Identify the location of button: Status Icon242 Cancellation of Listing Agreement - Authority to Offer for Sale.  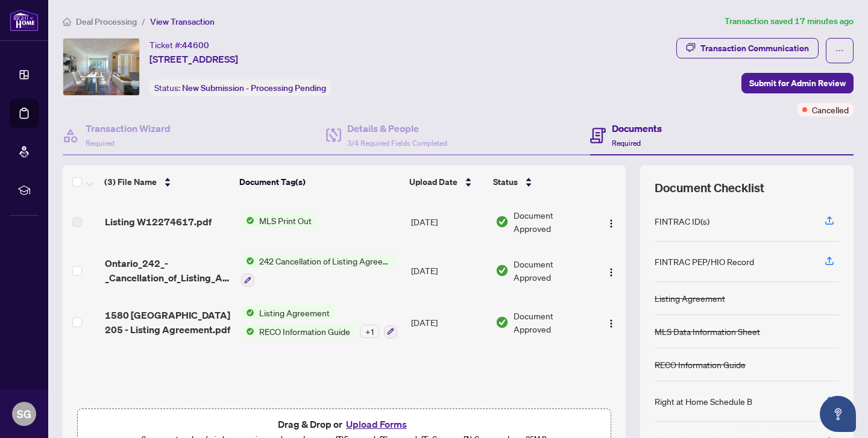
(319, 271).